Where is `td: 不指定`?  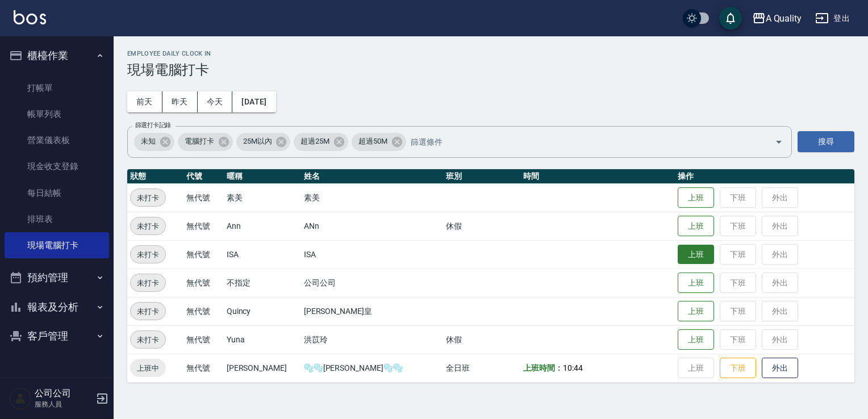 td: 不指定 is located at coordinates (263, 282).